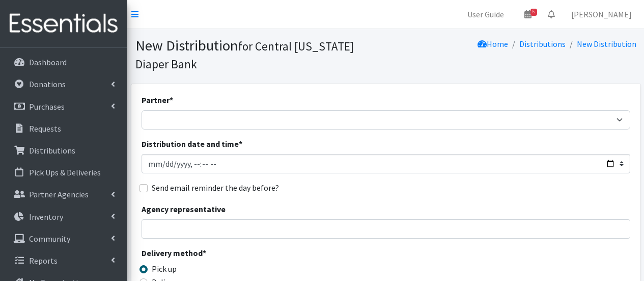 Image resolution: width=644 pixels, height=281 pixels. What do you see at coordinates (63, 129) in the screenshot?
I see `a: Requests` at bounding box center [63, 129].